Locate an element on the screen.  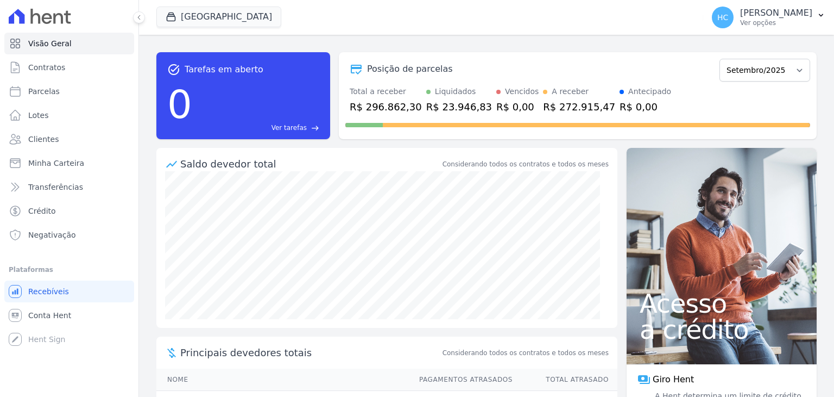
span: Transferências is located at coordinates (55, 187).